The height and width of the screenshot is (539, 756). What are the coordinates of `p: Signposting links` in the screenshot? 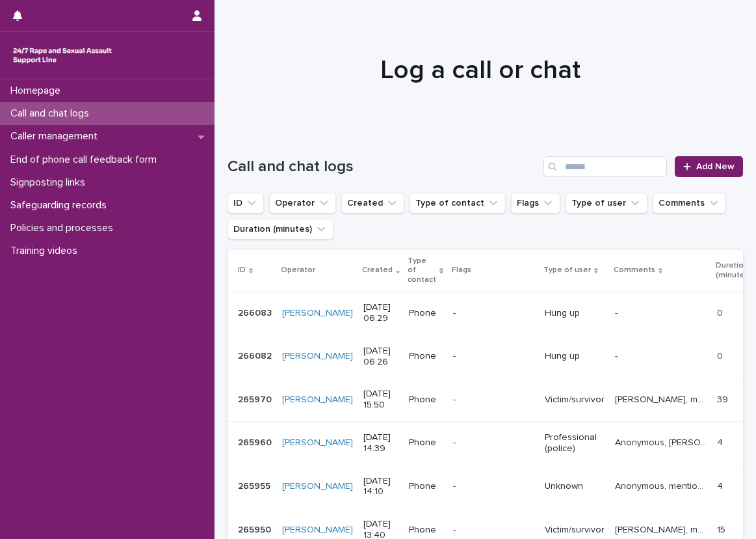 It's located at (50, 182).